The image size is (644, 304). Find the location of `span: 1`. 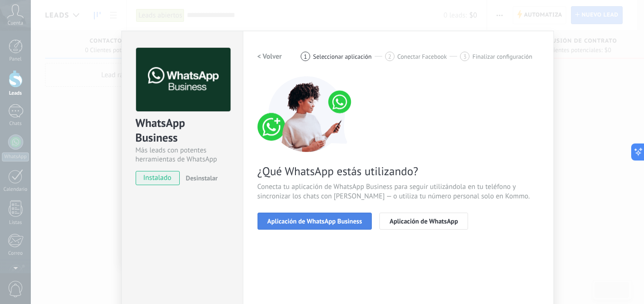

span: 1 is located at coordinates (305, 57).